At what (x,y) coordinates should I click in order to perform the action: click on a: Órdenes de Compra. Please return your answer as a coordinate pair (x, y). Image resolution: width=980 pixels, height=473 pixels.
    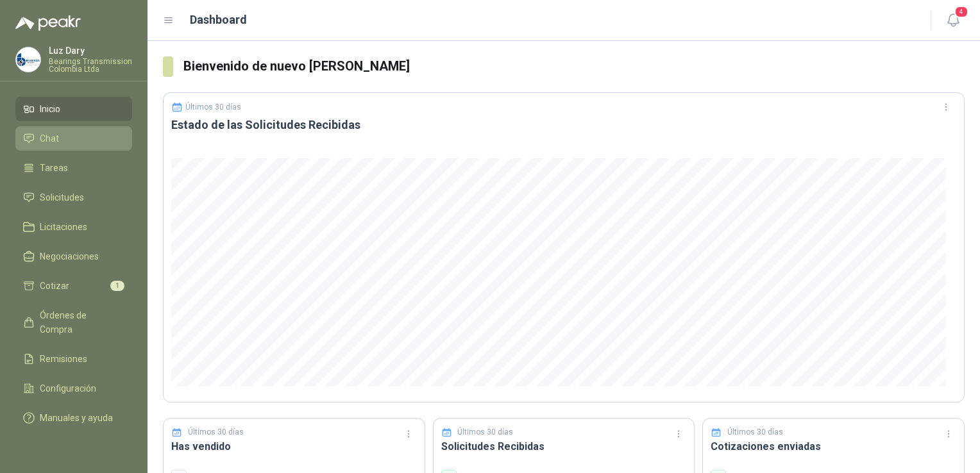
    Looking at the image, I should click on (73, 323).